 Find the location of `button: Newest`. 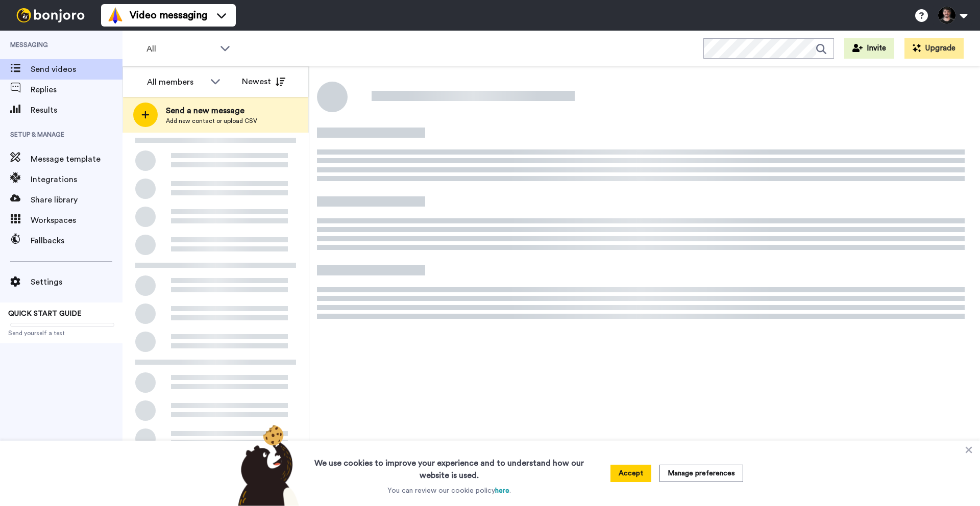

button: Newest is located at coordinates (263, 82).